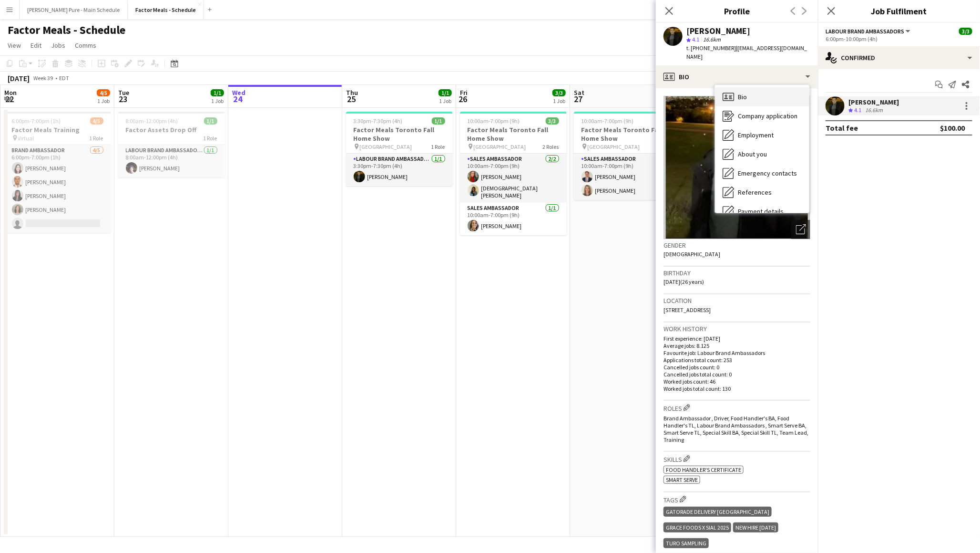 The width and height of the screenshot is (980, 553). I want to click on h3: Job Fulfilment, so click(899, 11).